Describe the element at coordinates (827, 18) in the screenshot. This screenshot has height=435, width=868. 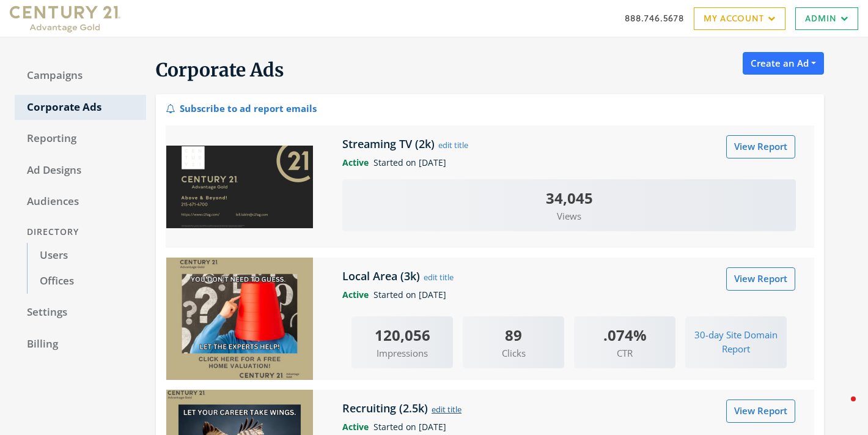
I see `a: Admin` at that location.